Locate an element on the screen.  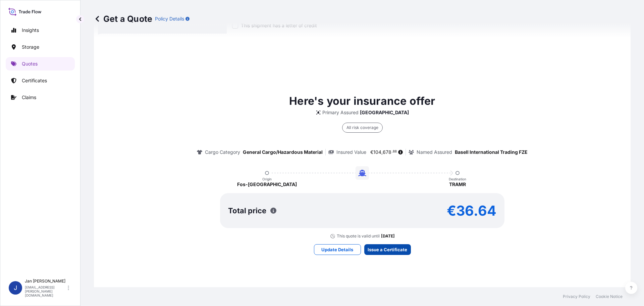
button: Issue a Certificate is located at coordinates (387, 249).